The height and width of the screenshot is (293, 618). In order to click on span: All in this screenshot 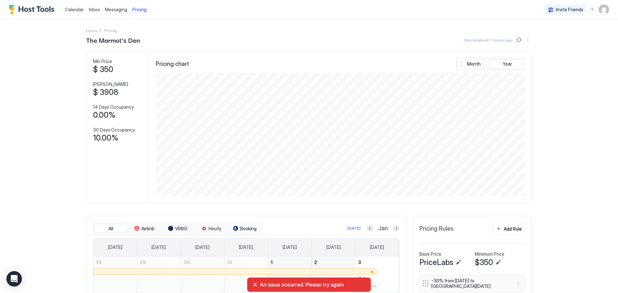, I will do `click(111, 229)`.